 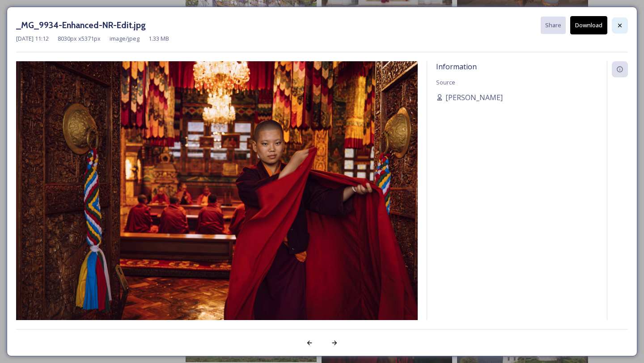 I want to click on button: Share, so click(x=553, y=25).